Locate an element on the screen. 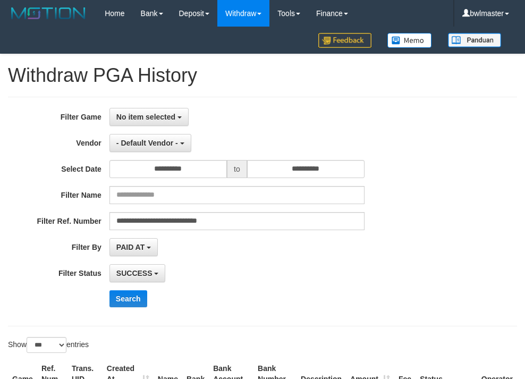 Image resolution: width=525 pixels, height=379 pixels. span: PAID AT is located at coordinates (130, 247).